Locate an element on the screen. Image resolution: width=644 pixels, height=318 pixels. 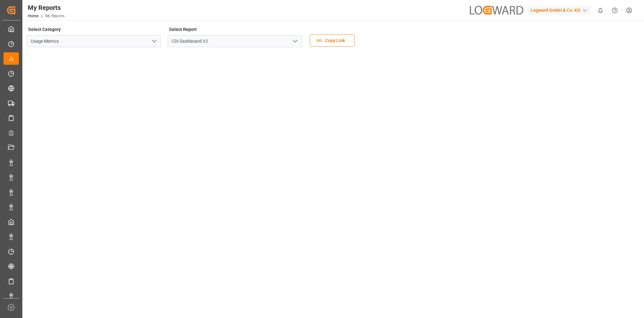
label: Select Category is located at coordinates (44, 29).